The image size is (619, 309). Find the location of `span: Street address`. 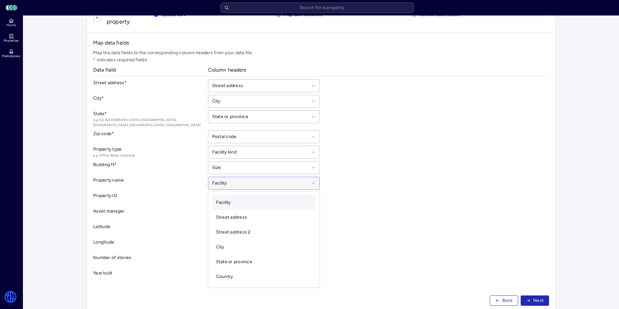

span: Street address is located at coordinates (231, 217).